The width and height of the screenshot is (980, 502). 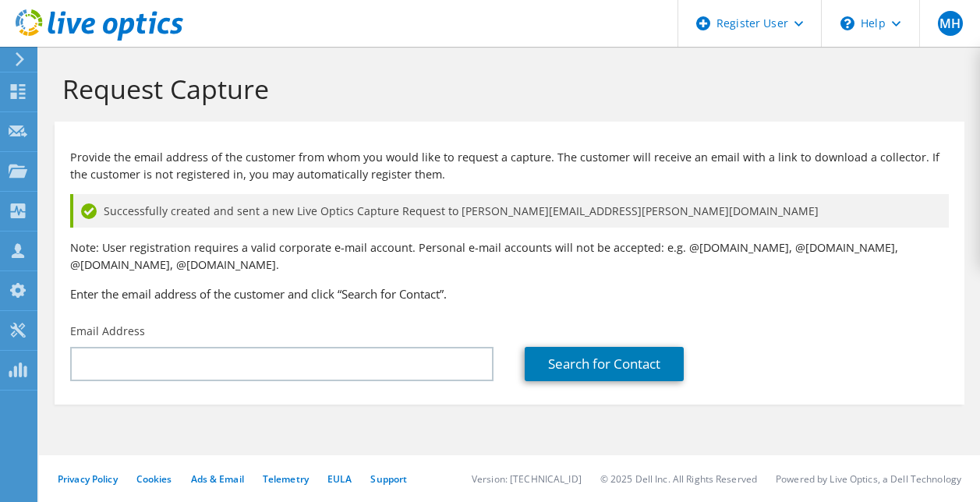 I want to click on span: MH, so click(x=950, y=24).